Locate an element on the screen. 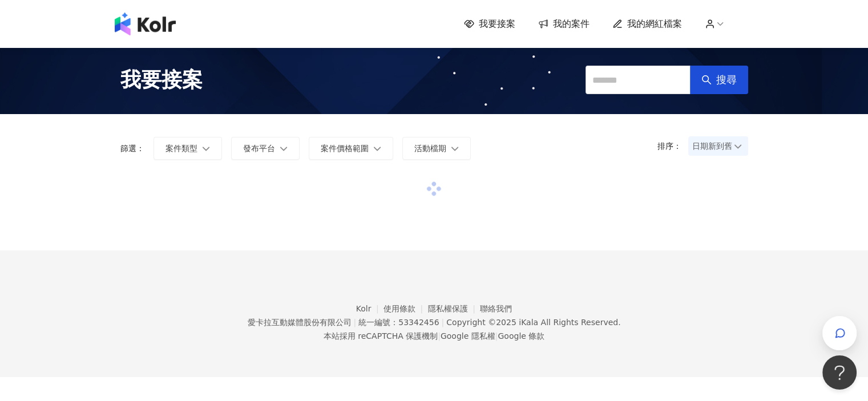 The width and height of the screenshot is (868, 401). a: iKala is located at coordinates (528, 322).